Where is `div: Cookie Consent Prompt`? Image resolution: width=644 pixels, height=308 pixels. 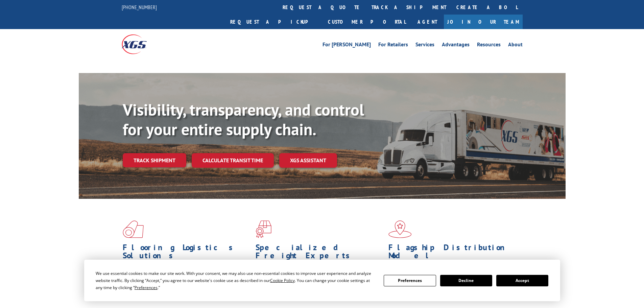 div: Cookie Consent Prompt is located at coordinates (322, 280).